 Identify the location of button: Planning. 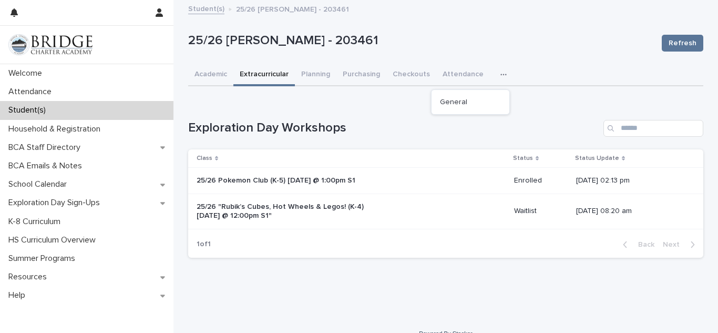
(316, 75).